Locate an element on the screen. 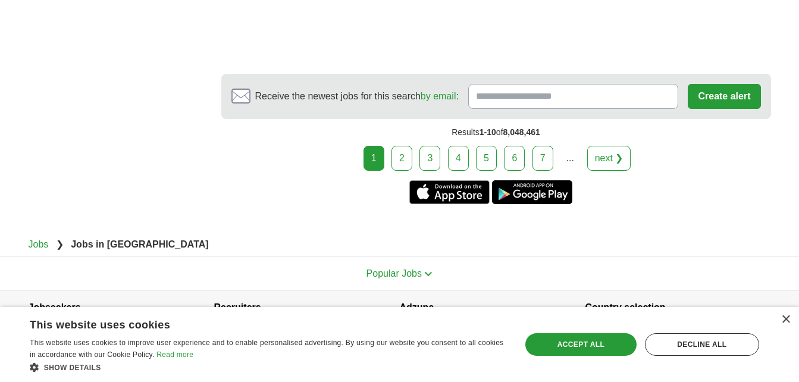  div: Accept all is located at coordinates (581, 344).